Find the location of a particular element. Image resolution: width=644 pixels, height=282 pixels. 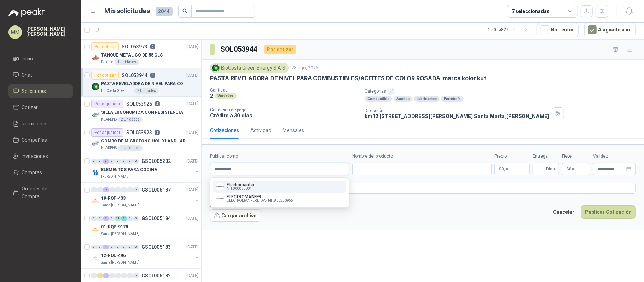

span: search is located at coordinates (185, 11).